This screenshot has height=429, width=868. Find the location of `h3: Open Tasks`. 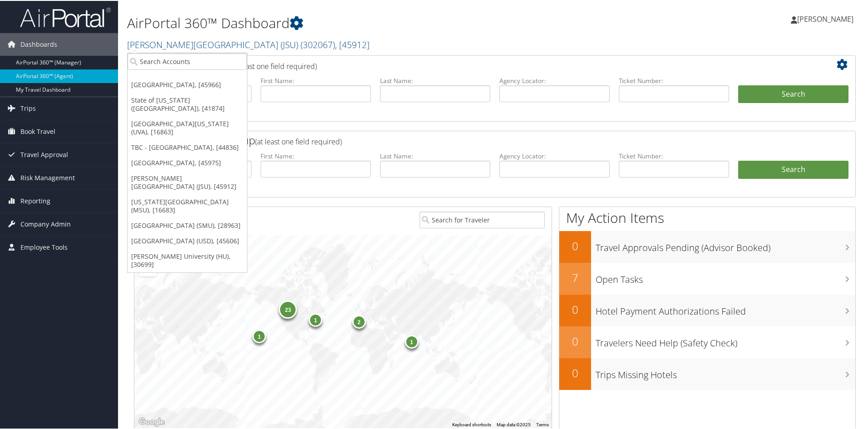

h3: Open Tasks is located at coordinates (725, 276).